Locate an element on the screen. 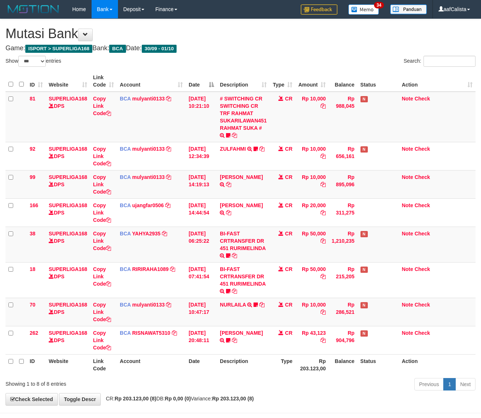 This screenshot has height=418, width=481. img: Feedback.jpg is located at coordinates (319, 10).